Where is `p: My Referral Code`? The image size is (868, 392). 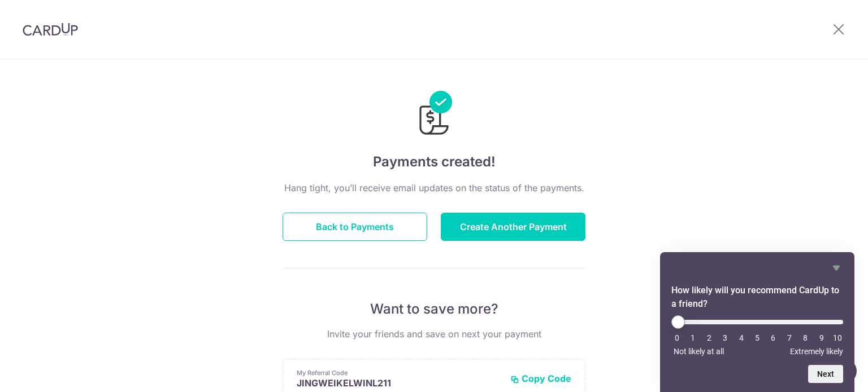 p: My Referral Code is located at coordinates (399, 374).